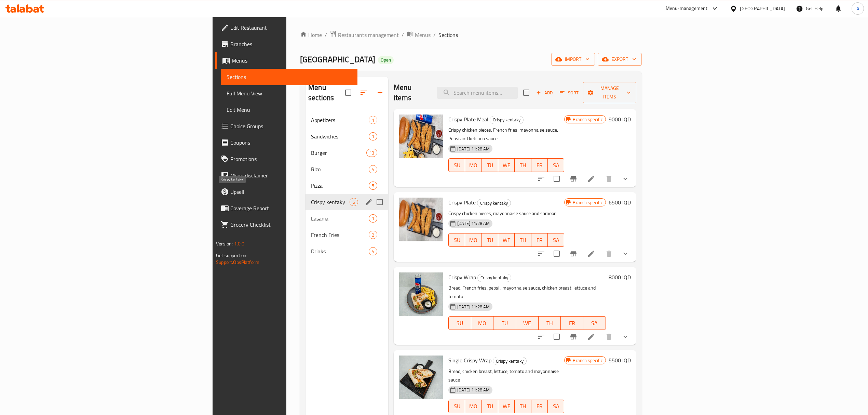 This screenshot has height=415, width=868. I want to click on span: Choice Groups, so click(291, 126).